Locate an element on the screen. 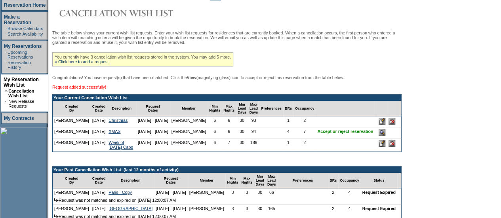 The image size is (501, 218). a: Browse Calendars is located at coordinates (25, 29).